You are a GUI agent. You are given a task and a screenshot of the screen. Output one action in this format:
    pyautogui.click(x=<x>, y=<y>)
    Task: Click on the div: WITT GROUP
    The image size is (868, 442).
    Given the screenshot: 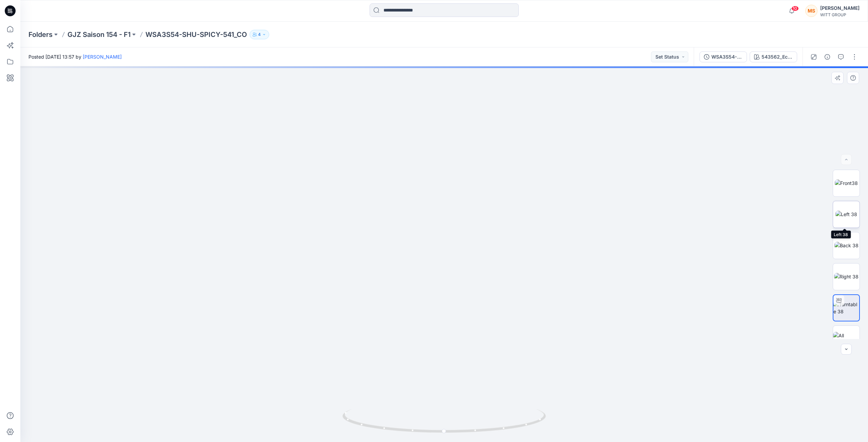 What is the action you would take?
    pyautogui.click(x=840, y=15)
    